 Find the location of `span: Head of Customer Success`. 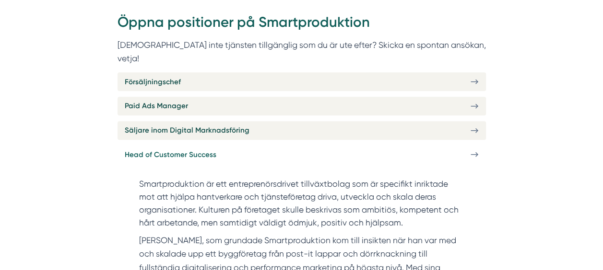

span: Head of Customer Success is located at coordinates (170, 155).